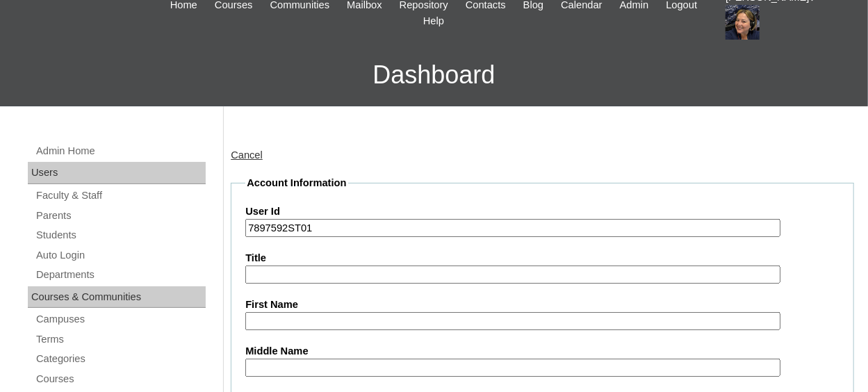  Describe the element at coordinates (433, 21) in the screenshot. I see `a: Help` at that location.